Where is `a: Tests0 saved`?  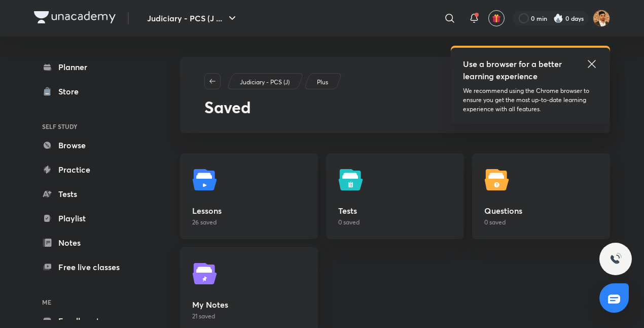
a: Tests0 saved is located at coordinates (395, 196).